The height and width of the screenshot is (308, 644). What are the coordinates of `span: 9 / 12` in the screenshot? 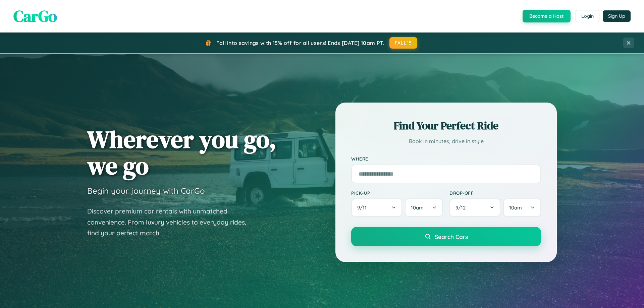 It's located at (462, 208).